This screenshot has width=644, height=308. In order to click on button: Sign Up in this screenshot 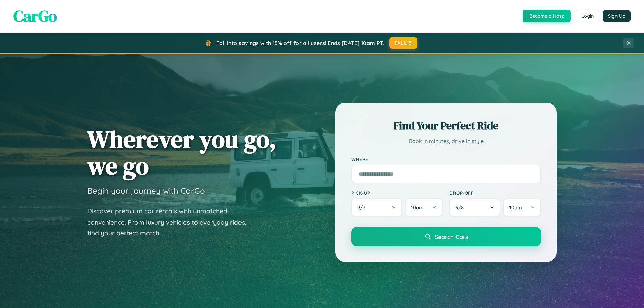, I will do `click(616, 16)`.